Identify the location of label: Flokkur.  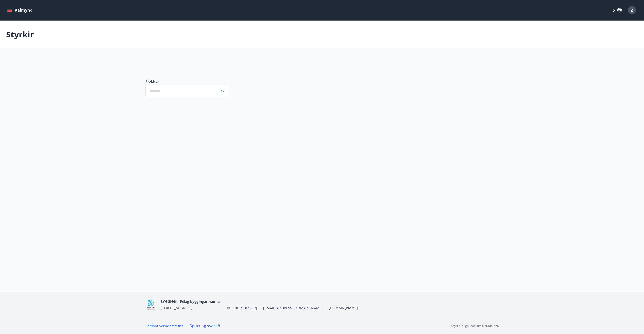
(187, 81).